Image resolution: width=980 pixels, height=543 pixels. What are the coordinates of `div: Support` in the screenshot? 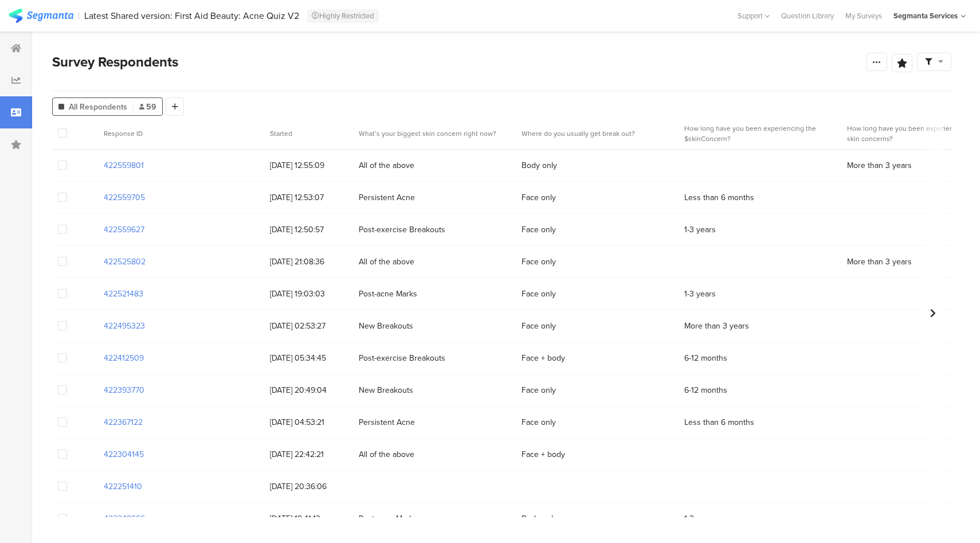 It's located at (753, 15).